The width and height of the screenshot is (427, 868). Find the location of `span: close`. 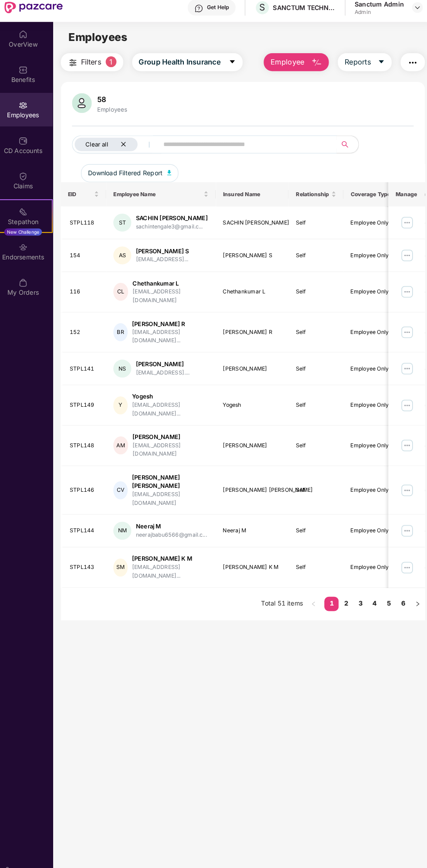

span: close is located at coordinates (126, 147).